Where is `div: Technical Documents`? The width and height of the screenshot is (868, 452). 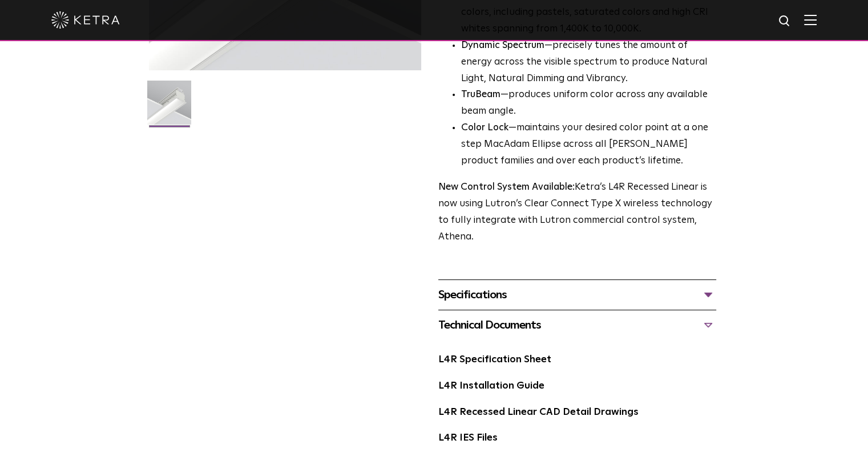
div: Technical Documents is located at coordinates (577, 325).